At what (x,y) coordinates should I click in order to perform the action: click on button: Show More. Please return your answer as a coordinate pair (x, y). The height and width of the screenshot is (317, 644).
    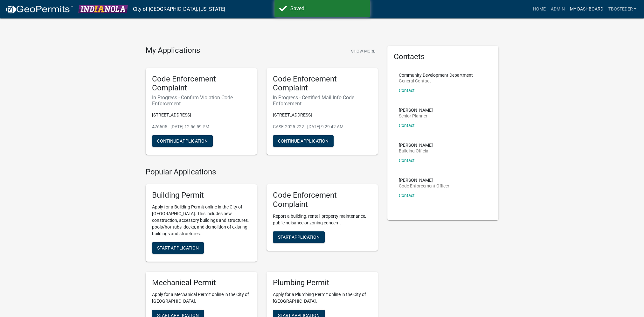
    Looking at the image, I should click on (364, 51).